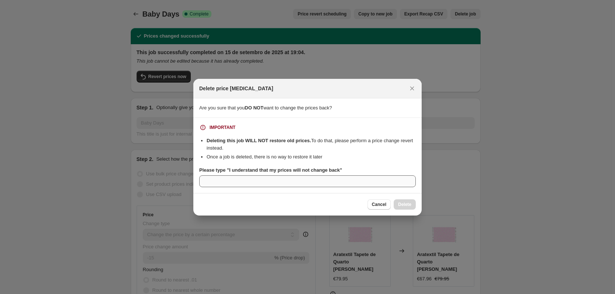  Describe the element at coordinates (254, 108) in the screenshot. I see `b: DO NOT` at that location.